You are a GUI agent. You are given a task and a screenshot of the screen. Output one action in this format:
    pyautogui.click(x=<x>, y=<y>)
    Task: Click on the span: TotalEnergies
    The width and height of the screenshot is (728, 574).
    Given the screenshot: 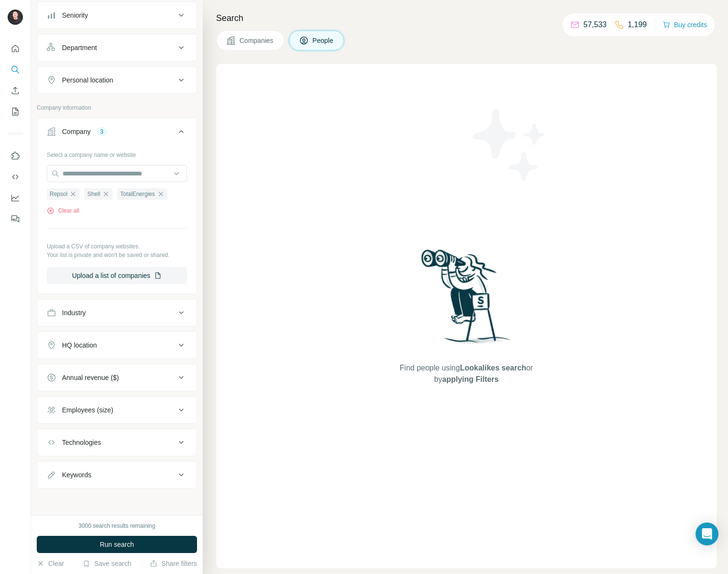 What is the action you would take?
    pyautogui.click(x=138, y=194)
    